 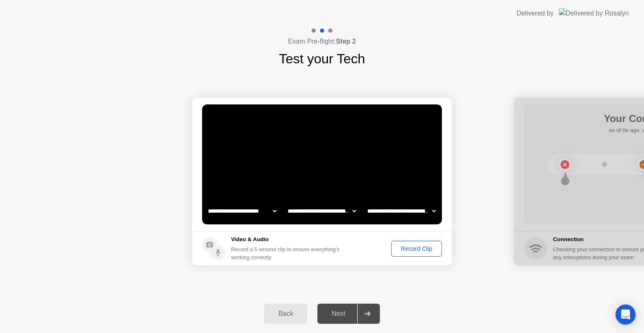 I want to click on img: Delivered by Rosalyn, so click(x=594, y=13).